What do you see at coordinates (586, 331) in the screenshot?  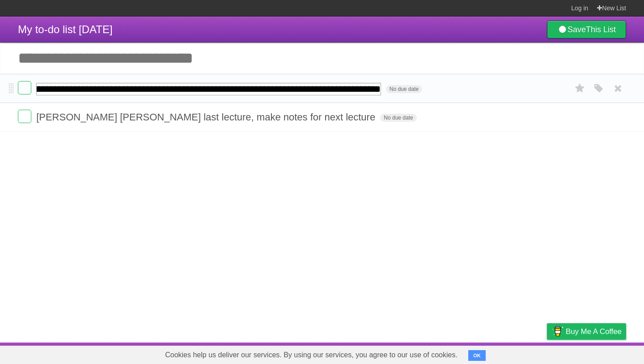 I see `a: Buy me a coffee` at bounding box center [586, 331].